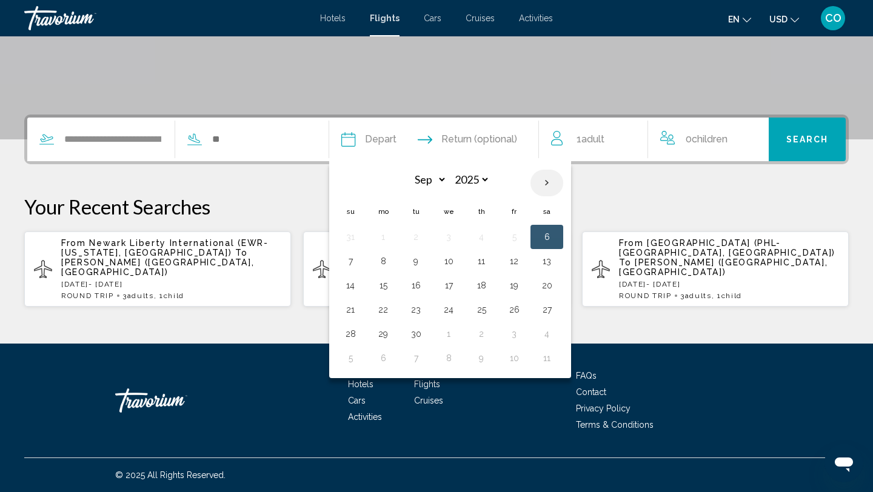 This screenshot has height=492, width=873. I want to click on button: Next month, so click(547, 183).